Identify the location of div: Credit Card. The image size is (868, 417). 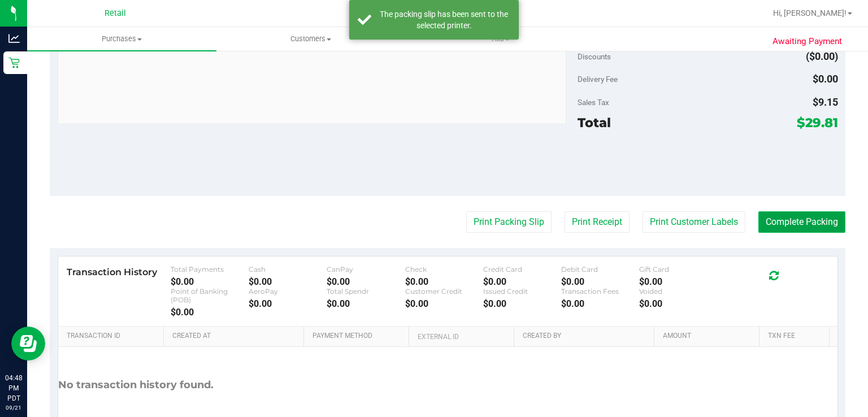
(522, 269).